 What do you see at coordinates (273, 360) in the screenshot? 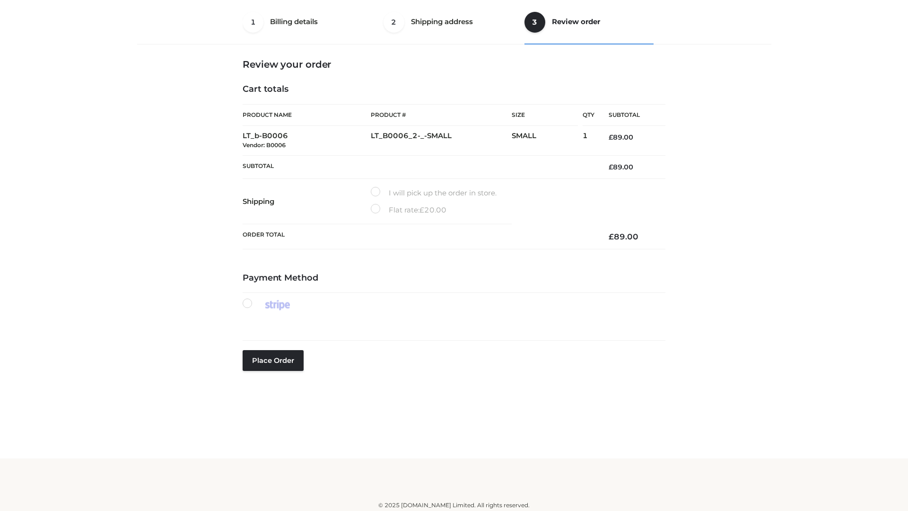
I see `button: Place order` at bounding box center [273, 360].